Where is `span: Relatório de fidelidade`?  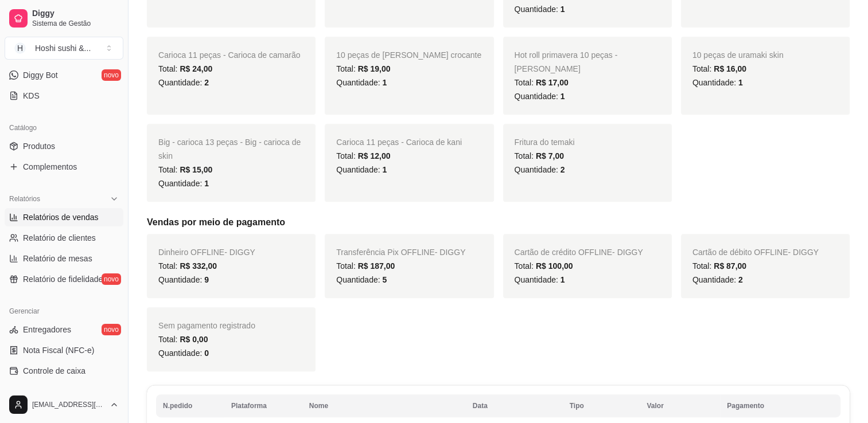
span: Relatório de fidelidade is located at coordinates (63, 279).